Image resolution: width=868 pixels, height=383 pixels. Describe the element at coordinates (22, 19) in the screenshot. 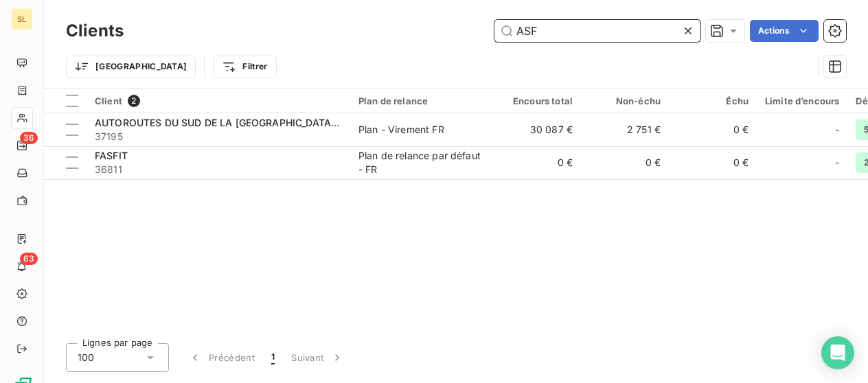

I see `div: SL` at that location.